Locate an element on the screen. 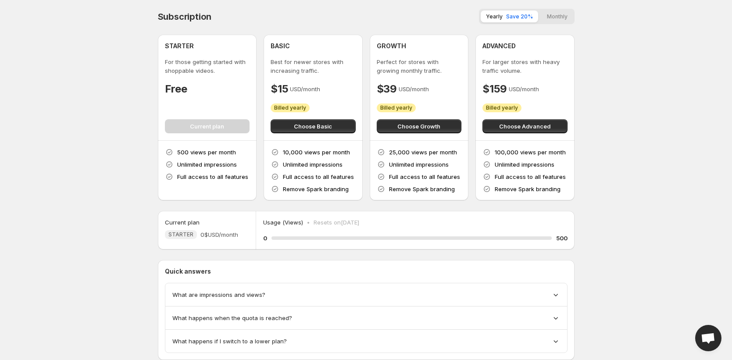  span: 0$ USD/month is located at coordinates (219, 235).